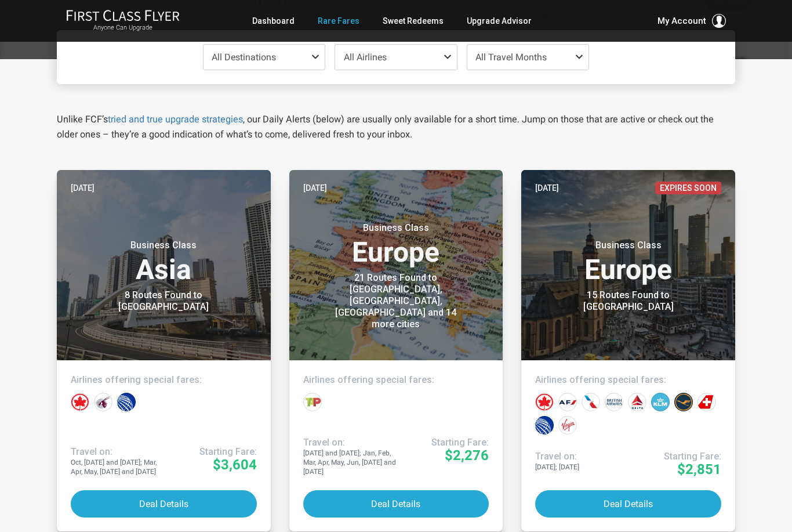 This screenshot has height=532, width=792. Describe the element at coordinates (591, 402) in the screenshot. I see `div: American Airlines` at that location.